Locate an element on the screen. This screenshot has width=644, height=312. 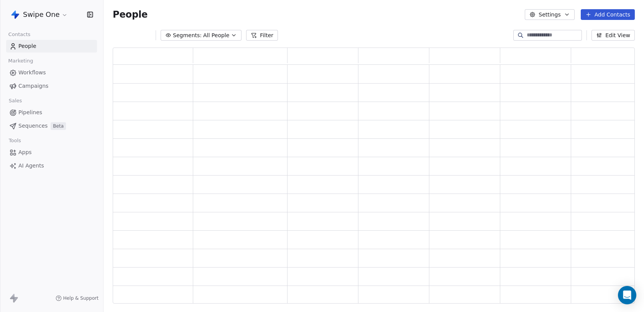
a: Campaigns is located at coordinates (51, 86).